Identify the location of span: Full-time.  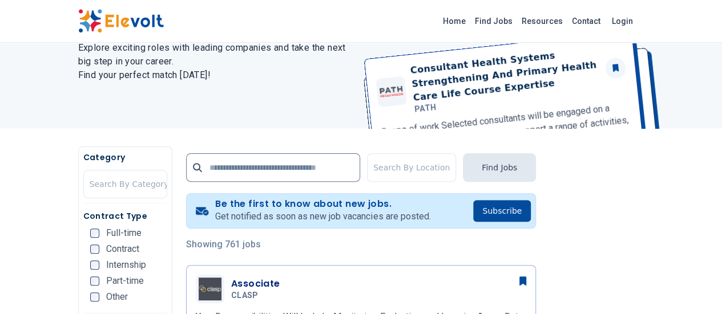
(124, 233).